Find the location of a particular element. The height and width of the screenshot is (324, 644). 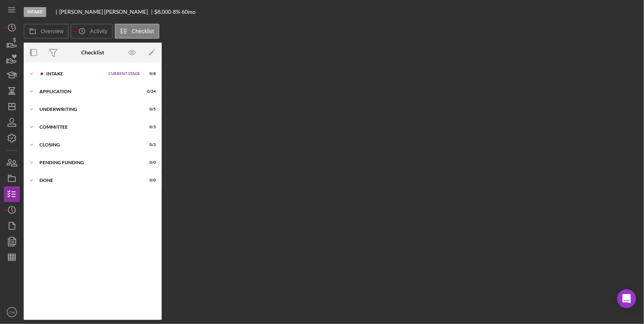

div: Open Intercom Messenger is located at coordinates (626, 298).